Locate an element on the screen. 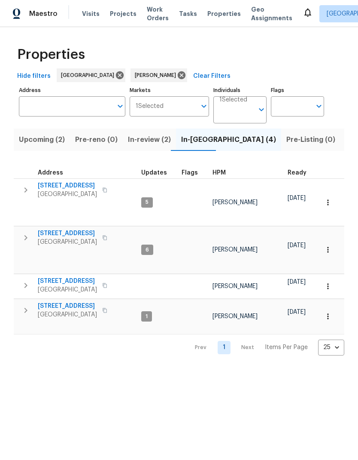 The image size is (358, 460). a: Goto page 1 is located at coordinates (224, 347).